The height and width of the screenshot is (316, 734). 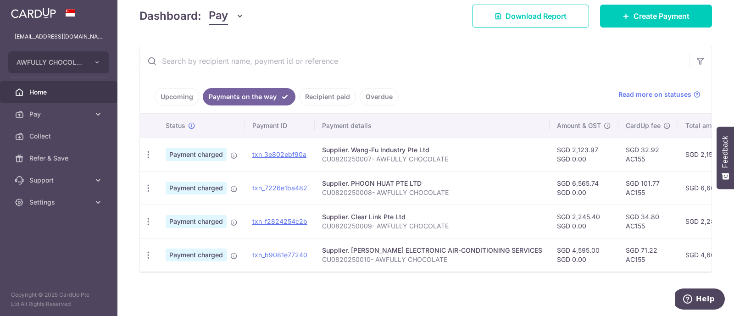 I want to click on span: Home, so click(x=60, y=92).